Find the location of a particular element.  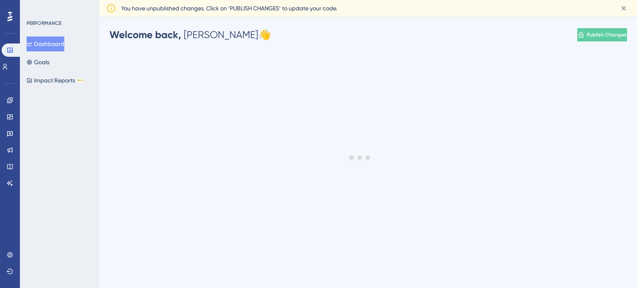

button: Dashboard is located at coordinates (45, 44).